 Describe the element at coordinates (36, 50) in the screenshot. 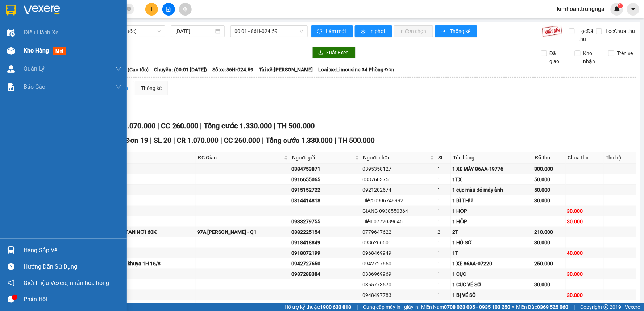

I see `span: Kho hàng` at that location.